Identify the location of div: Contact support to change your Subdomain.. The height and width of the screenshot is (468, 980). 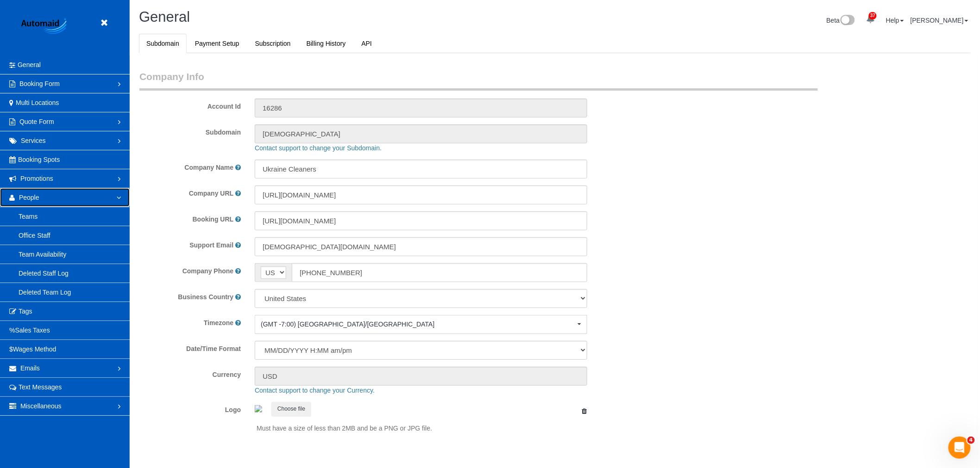
(594, 148).